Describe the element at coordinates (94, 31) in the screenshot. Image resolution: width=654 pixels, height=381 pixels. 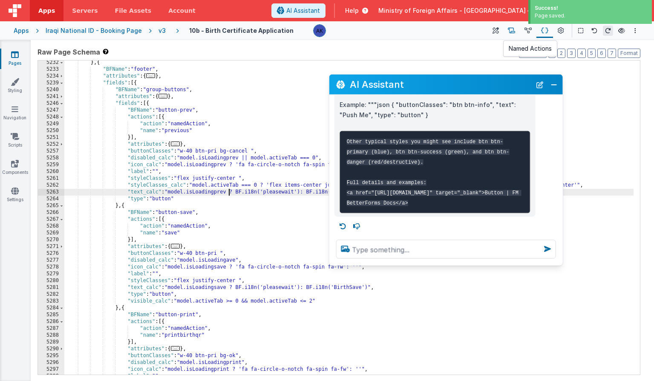
I see `div: Iraqi National ID - Booking Page` at that location.